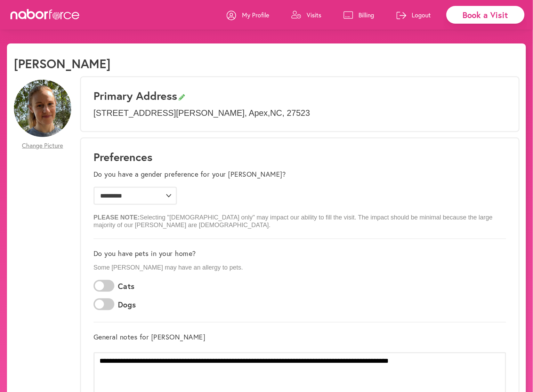 This screenshot has width=533, height=392. Describe the element at coordinates (359, 15) in the screenshot. I see `a: Billing` at that location.